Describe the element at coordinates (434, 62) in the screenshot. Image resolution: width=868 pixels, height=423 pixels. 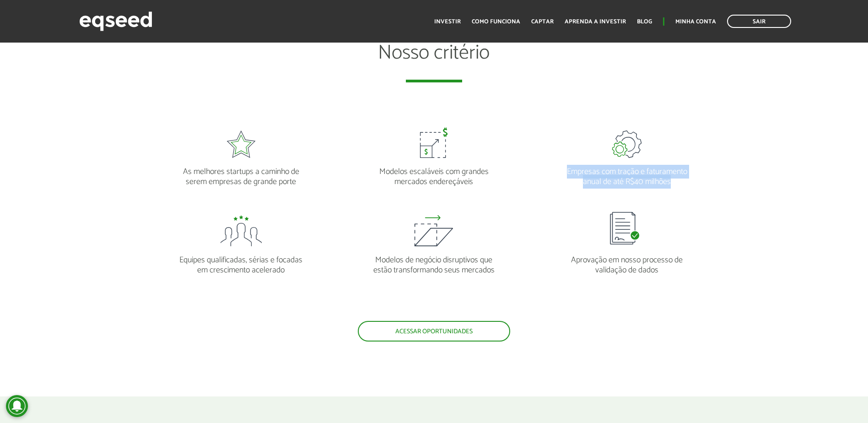
I see `h2: Nosso critério` at that location.